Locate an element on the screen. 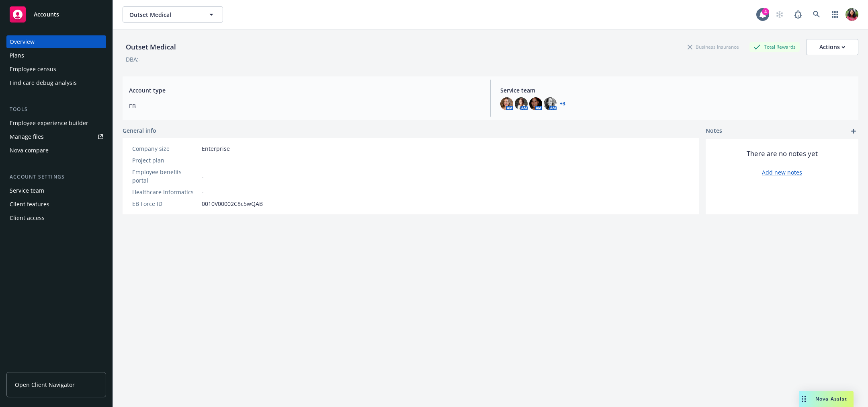 Image resolution: width=868 pixels, height=407 pixels. a: Start snowing is located at coordinates (780, 15).